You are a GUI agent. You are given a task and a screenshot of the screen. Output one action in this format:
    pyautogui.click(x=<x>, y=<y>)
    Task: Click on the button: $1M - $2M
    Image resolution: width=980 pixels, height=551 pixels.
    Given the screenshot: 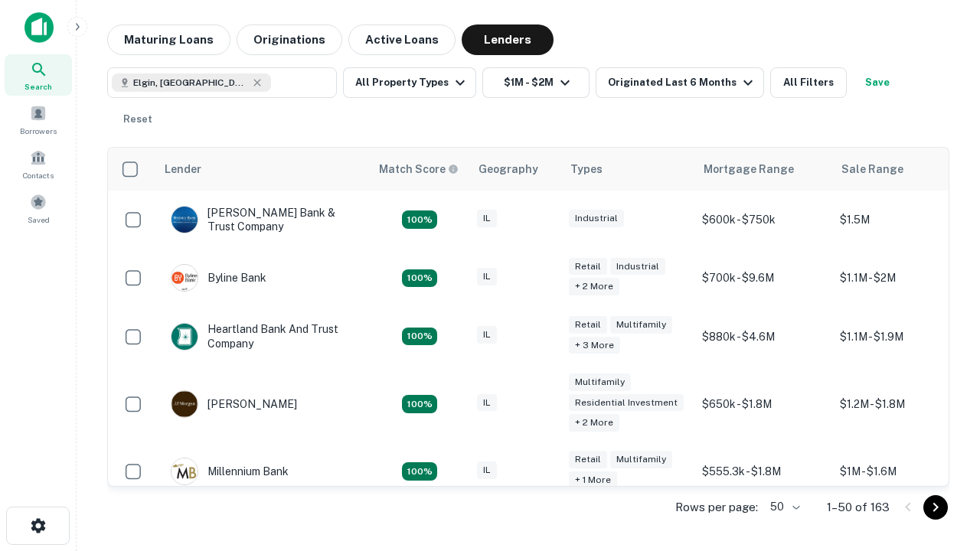 What is the action you would take?
    pyautogui.click(x=536, y=82)
    